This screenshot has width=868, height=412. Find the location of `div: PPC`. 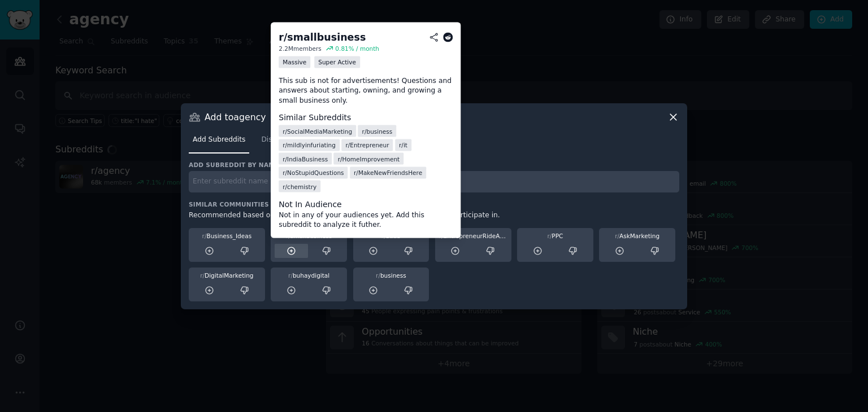

div: PPC is located at coordinates (555, 236).